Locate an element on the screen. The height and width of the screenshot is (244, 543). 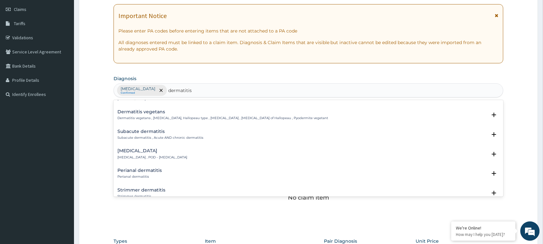
p: No claim item is located at coordinates (309, 198).